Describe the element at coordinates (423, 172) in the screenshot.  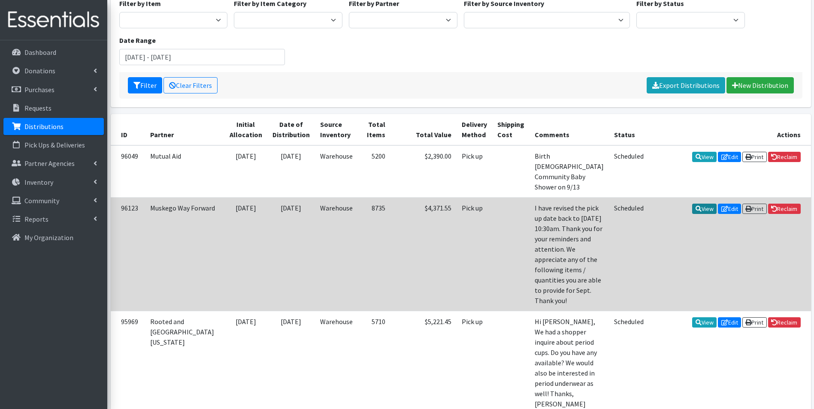
I see `td: $2,390.00` at that location.